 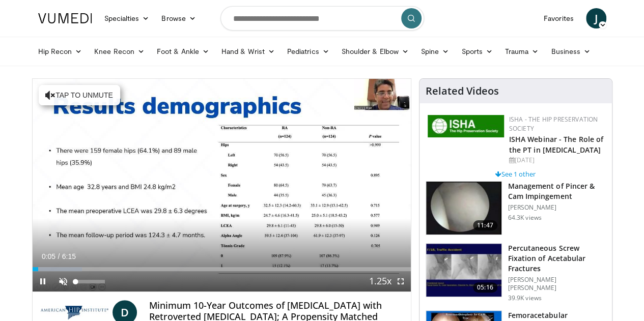 What do you see at coordinates (596, 19) in the screenshot?
I see `span: J` at bounding box center [596, 19].